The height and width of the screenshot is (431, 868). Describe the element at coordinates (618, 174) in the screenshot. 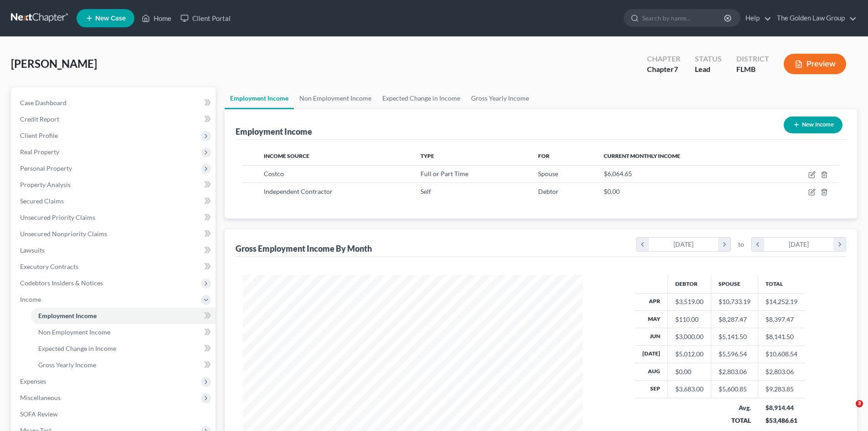

I see `span: $6,064.65` at that location.